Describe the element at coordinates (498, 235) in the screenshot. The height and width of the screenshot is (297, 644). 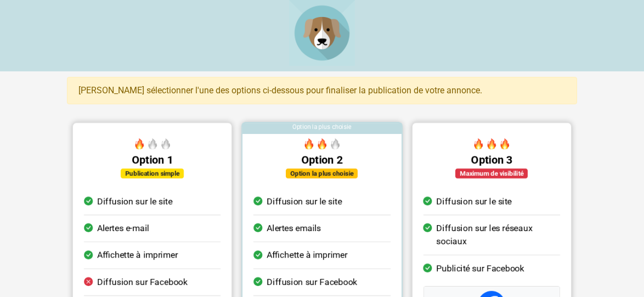
I see `span: Diffusion sur les réseaux sociaux` at that location.